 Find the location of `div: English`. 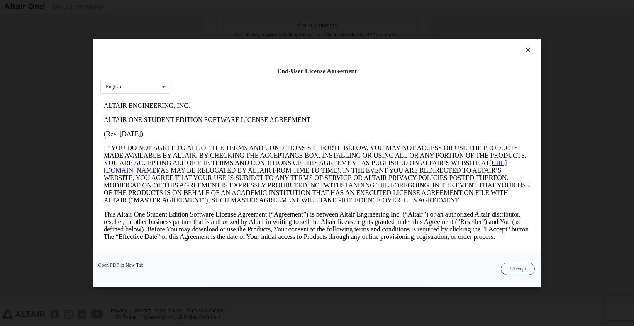

div: English is located at coordinates (113, 87).